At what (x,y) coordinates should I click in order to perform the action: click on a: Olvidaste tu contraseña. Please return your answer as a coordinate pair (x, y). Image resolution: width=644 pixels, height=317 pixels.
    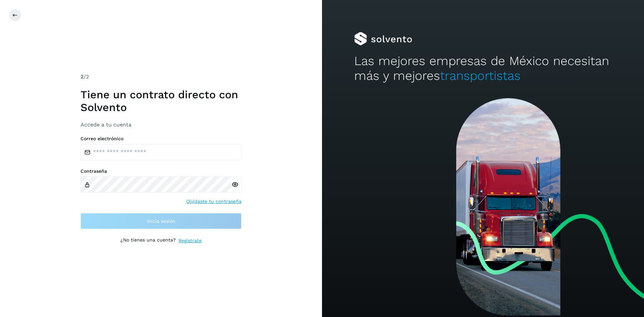
    Looking at the image, I should click on (213, 201).